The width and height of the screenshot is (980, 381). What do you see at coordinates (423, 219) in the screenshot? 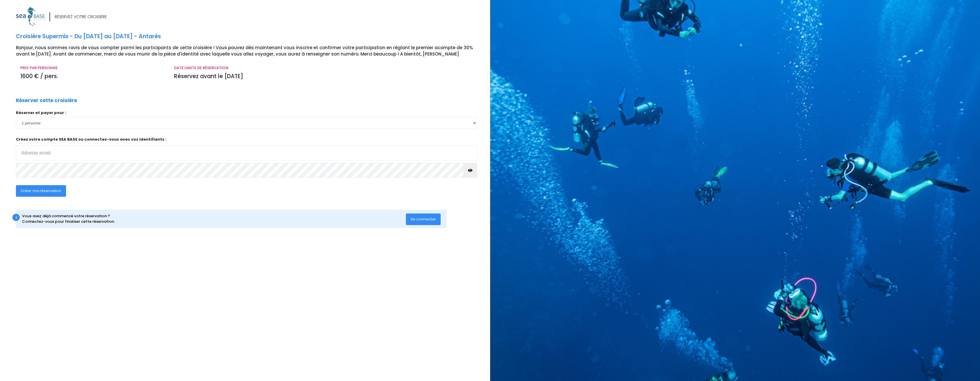
I see `button: Se connecter` at bounding box center [423, 219].